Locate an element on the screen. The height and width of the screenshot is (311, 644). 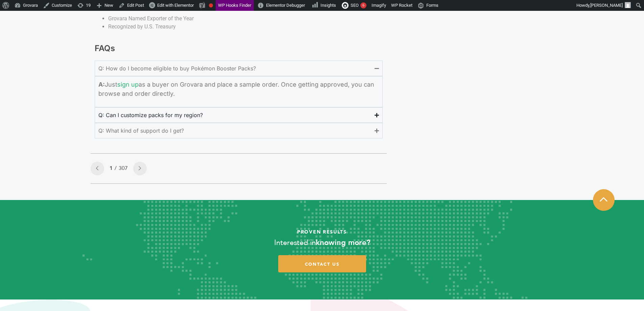
a: contact us is located at coordinates (322, 264).